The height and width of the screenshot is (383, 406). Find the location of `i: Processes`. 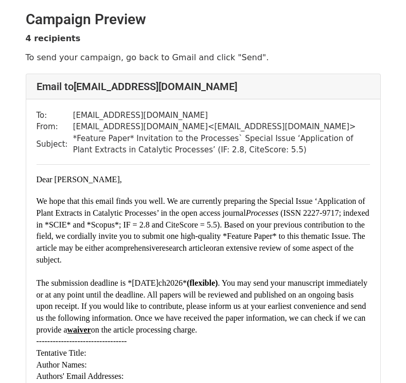

i: Processes is located at coordinates (262, 213).